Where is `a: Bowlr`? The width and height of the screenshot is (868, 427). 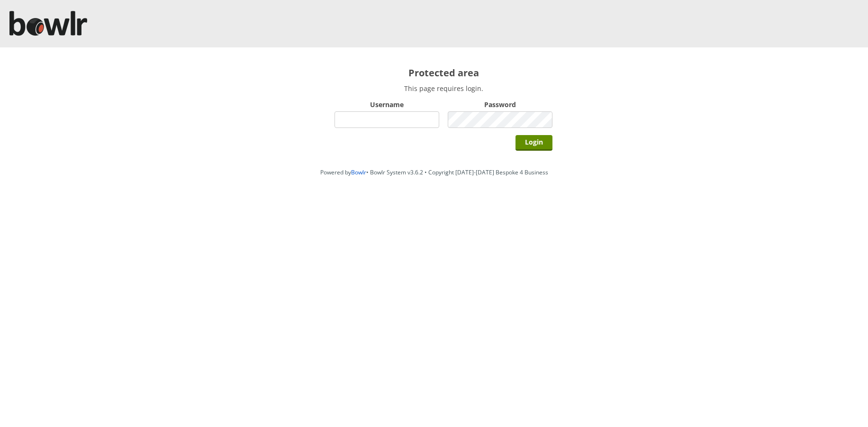 a: Bowlr is located at coordinates (359, 172).